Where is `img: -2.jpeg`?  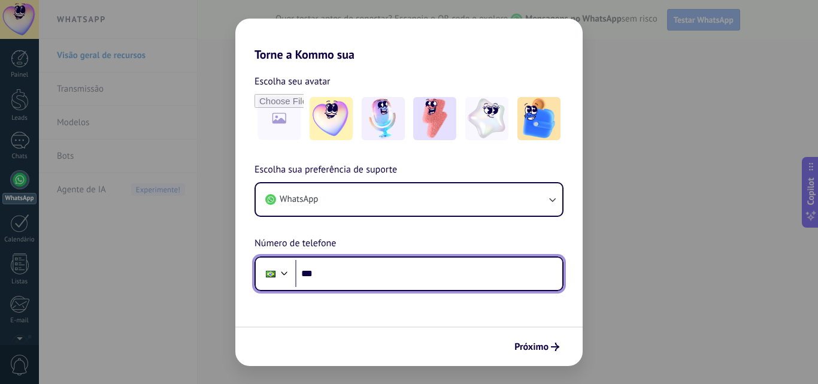 img: -2.jpeg is located at coordinates (383, 119).